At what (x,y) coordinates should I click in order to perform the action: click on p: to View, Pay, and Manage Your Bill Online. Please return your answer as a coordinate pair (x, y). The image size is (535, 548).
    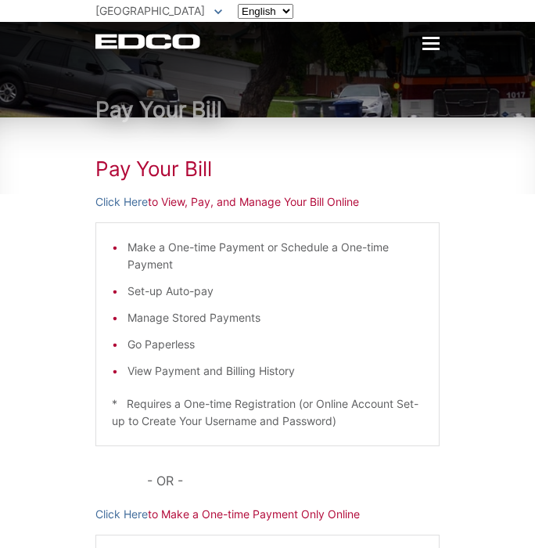
    Looking at the image, I should click on (268, 202).